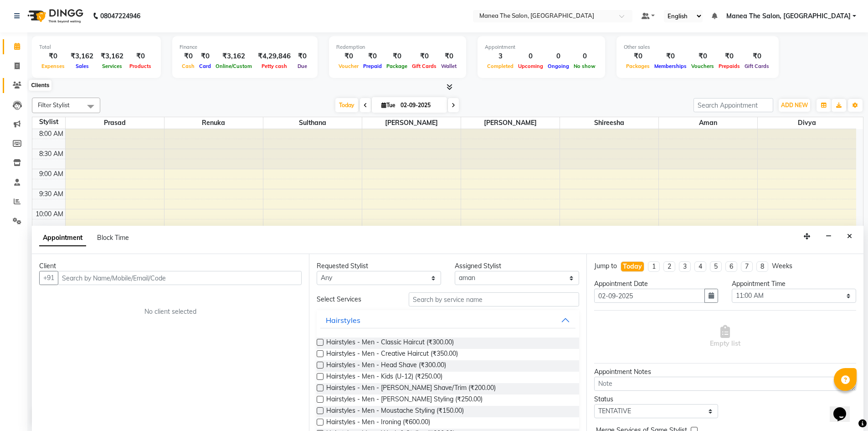 The height and width of the screenshot is (431, 868). Describe the element at coordinates (650, 295) in the screenshot. I see `input: yyyy-mm-dd` at that location.